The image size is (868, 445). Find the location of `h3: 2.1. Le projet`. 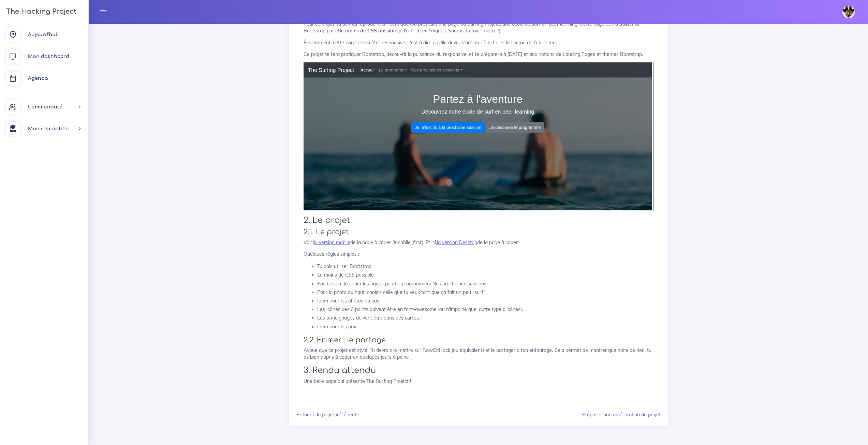

h3: 2.1. Le projet is located at coordinates (479, 232).